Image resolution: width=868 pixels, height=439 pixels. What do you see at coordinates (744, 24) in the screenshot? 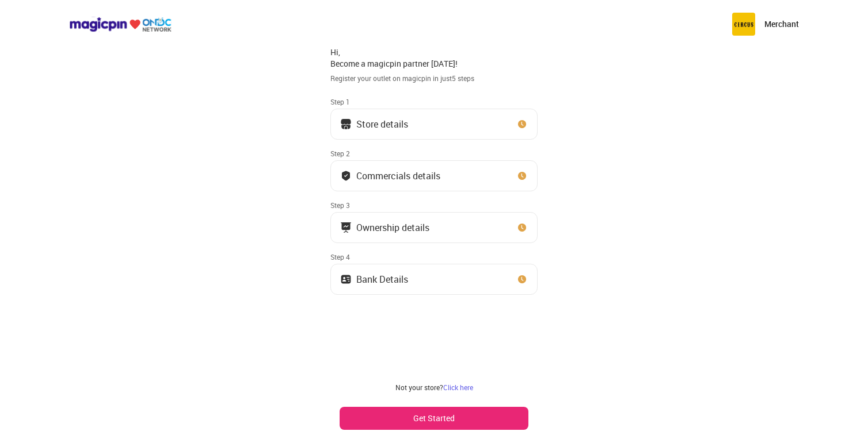
I see `img: circus.b677b59b.png` at bounding box center [744, 24].